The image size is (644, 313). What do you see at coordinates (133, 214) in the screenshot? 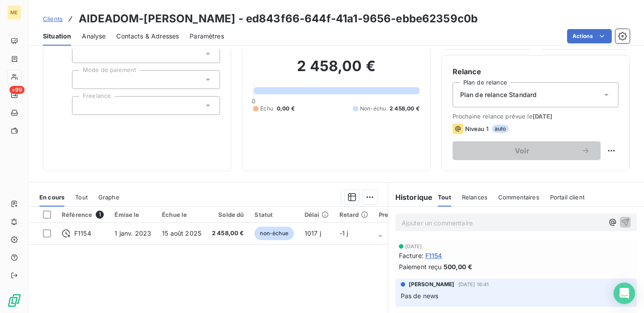
I see `div: Émise le` at bounding box center [133, 214].